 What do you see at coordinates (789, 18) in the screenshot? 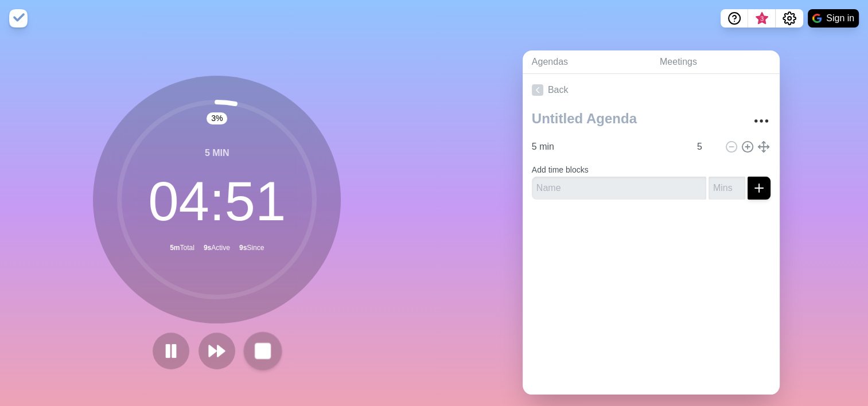
I see `button: Settings` at bounding box center [789, 18].